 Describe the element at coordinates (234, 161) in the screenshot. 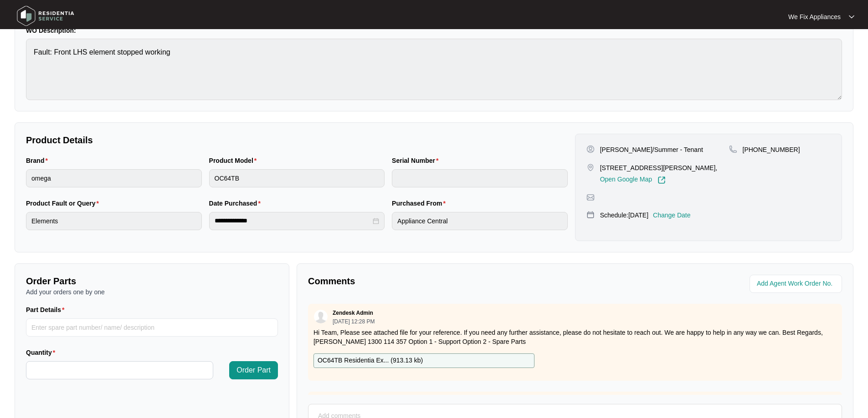

I see `label: Product Model` at that location.